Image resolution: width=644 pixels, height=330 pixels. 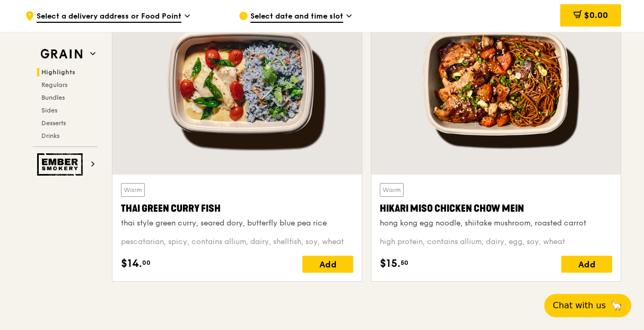 I want to click on span: $14., so click(x=132, y=264).